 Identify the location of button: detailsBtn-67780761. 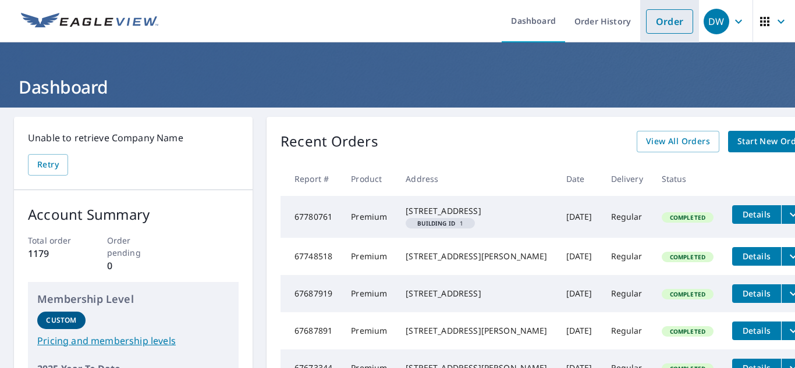
(757, 215).